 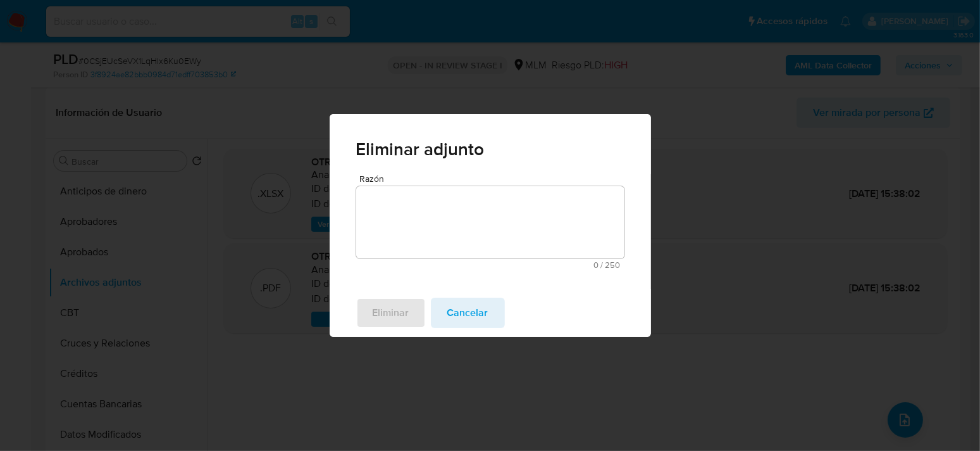 What do you see at coordinates (490, 222) in the screenshot?
I see `textarea: Razón` at bounding box center [490, 222].